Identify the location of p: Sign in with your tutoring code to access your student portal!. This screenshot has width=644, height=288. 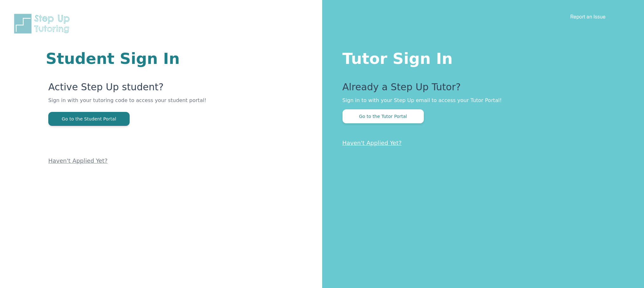
(147, 104).